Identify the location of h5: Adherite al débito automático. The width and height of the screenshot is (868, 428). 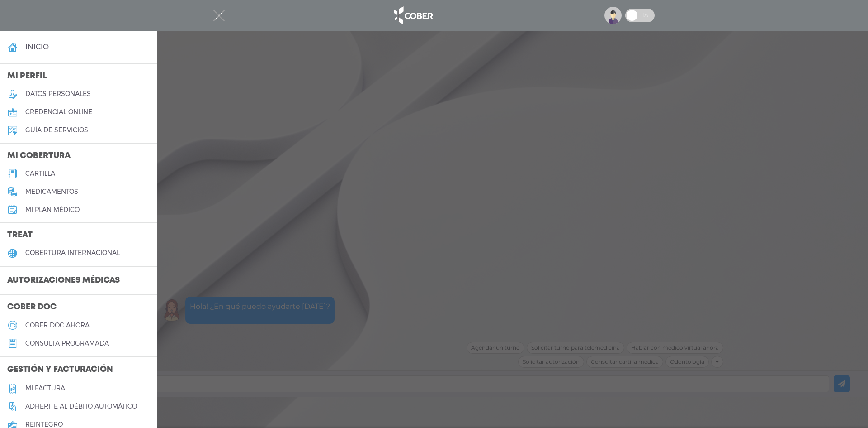
(81, 406).